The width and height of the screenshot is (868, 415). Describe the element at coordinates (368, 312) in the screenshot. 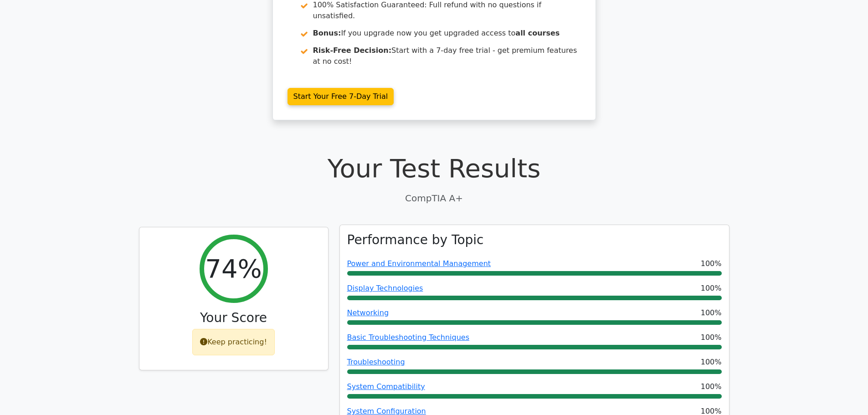

I see `a: Networking` at that location.